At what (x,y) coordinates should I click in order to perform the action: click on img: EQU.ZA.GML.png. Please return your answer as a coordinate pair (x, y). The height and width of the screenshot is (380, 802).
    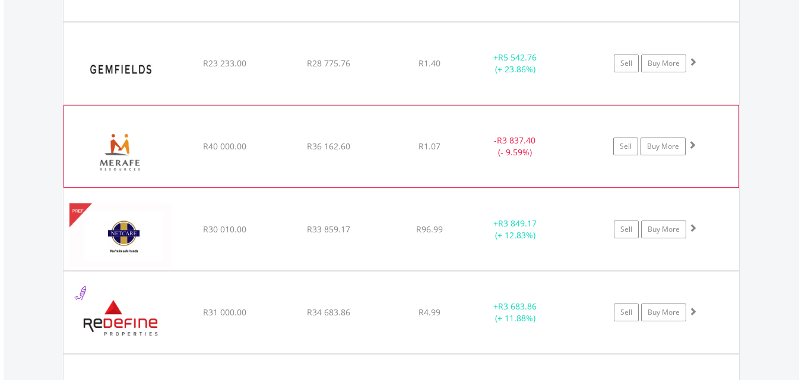
    Looking at the image, I should click on (120, 69).